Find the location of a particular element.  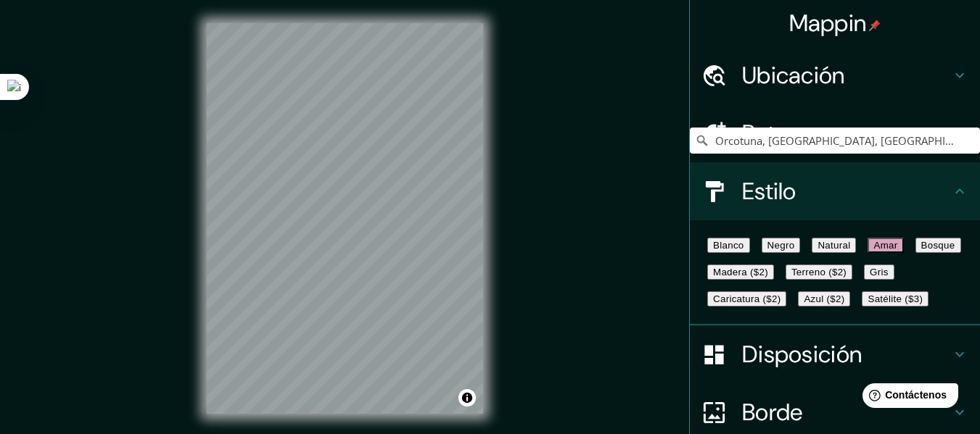

button: Satélite ($3) is located at coordinates (895, 299).